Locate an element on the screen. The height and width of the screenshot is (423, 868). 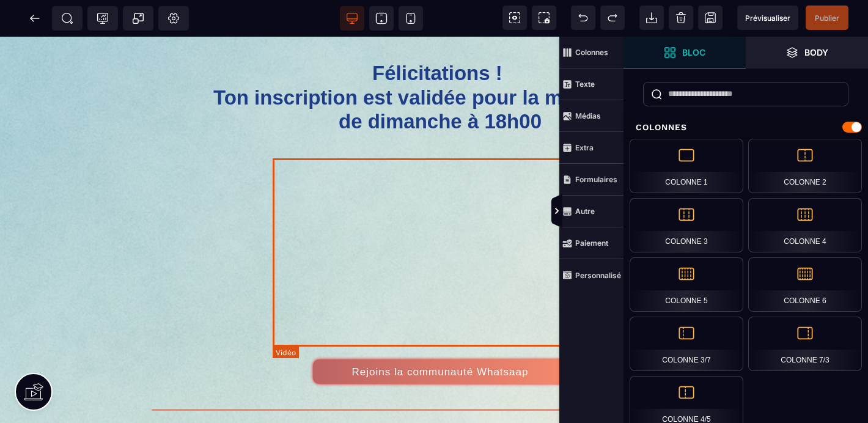
strong: Formulaires is located at coordinates (596, 179).